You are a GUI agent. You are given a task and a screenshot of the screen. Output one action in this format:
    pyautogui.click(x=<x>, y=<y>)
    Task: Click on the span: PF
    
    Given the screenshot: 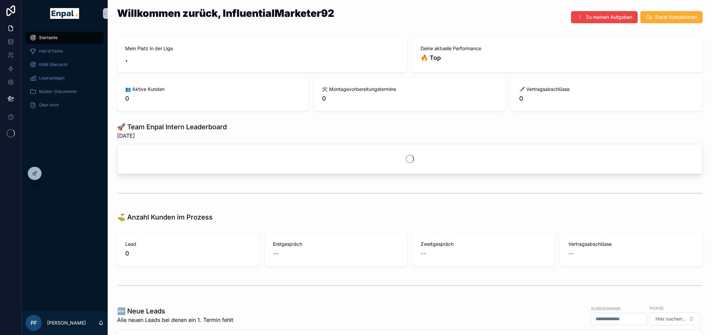 What is the action you would take?
    pyautogui.click(x=34, y=323)
    